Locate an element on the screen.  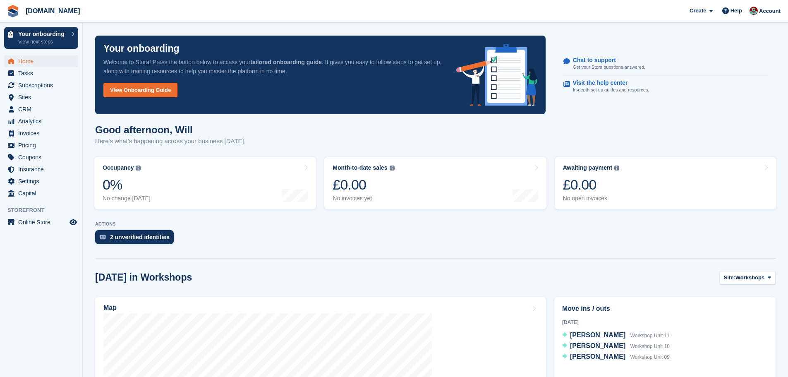
div: Awaiting payment is located at coordinates (588, 167).